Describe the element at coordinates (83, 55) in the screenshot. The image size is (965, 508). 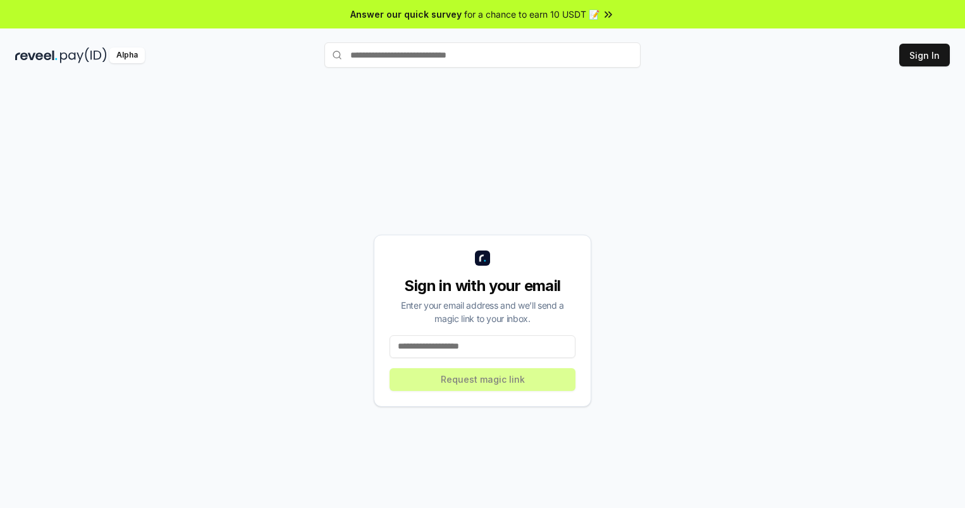
I see `img: pay_id` at that location.